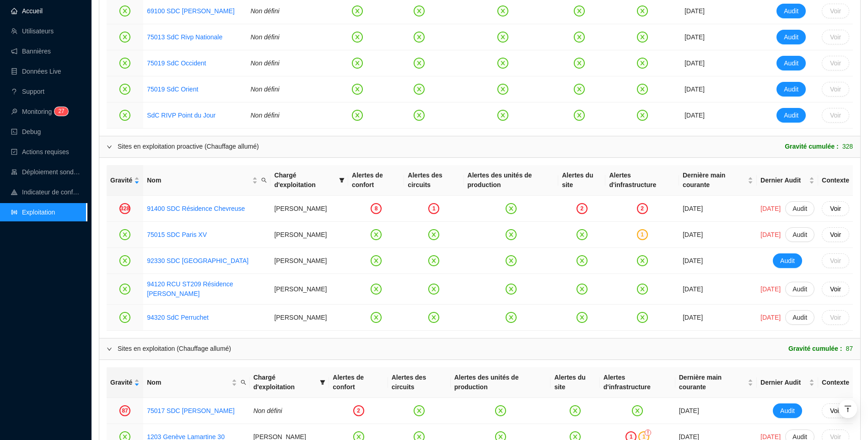 The height and width of the screenshot is (440, 868). What do you see at coordinates (125, 180) in the screenshot?
I see `th: Gravité` at bounding box center [125, 180].